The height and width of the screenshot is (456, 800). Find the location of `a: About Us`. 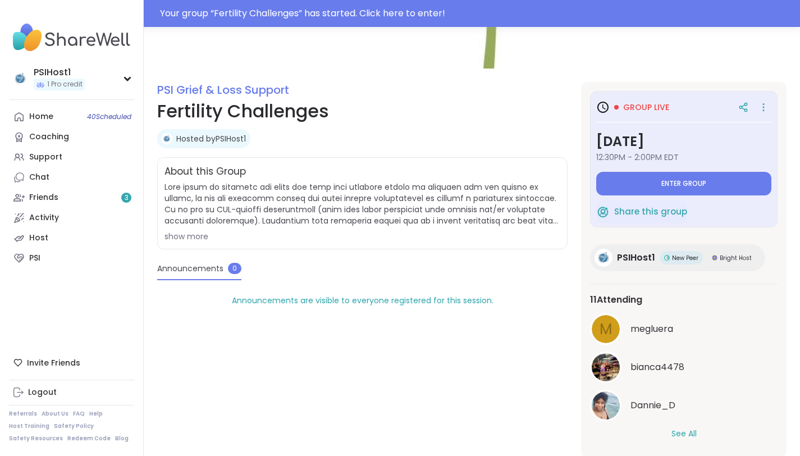

a: About Us is located at coordinates (55, 414).